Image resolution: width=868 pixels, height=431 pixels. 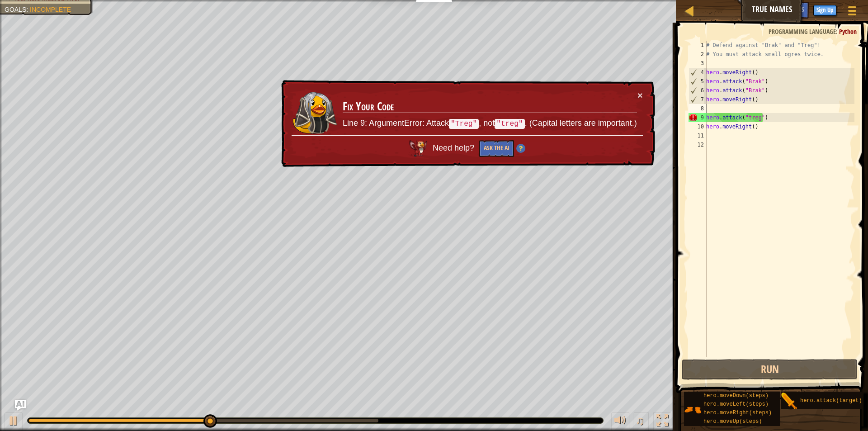 What do you see at coordinates (510, 124) in the screenshot?
I see `code: "treg"` at bounding box center [510, 124].